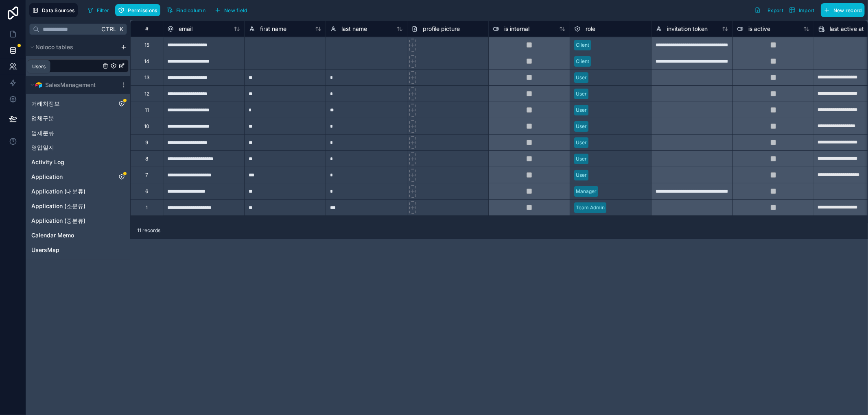 This screenshot has width=868, height=415. Describe the element at coordinates (70, 191) in the screenshot. I see `a: Application (대분류)` at that location.